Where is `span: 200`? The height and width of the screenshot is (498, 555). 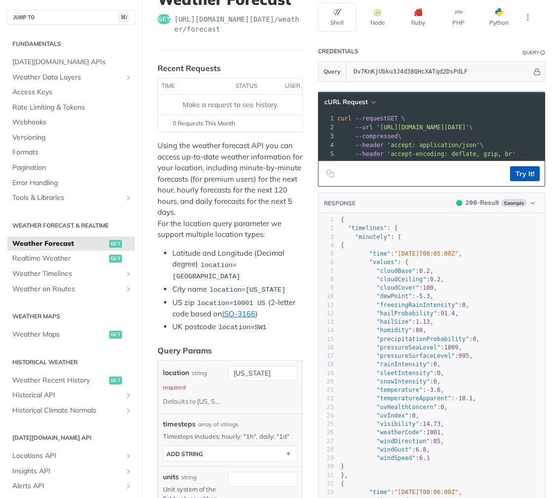 span: 200 is located at coordinates (459, 203).